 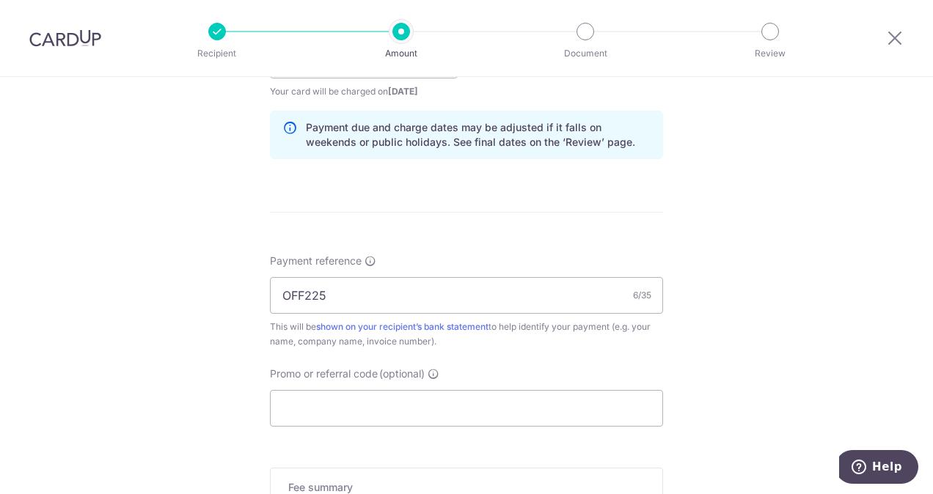 I want to click on p: Amount, so click(x=401, y=54).